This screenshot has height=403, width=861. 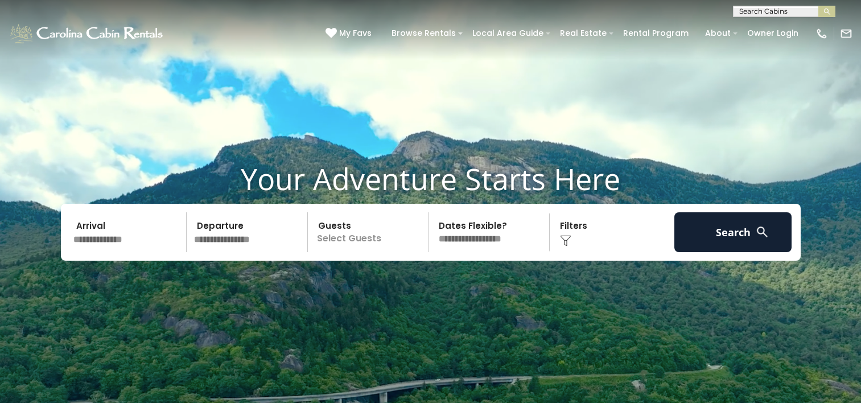 I want to click on img: mail-regular-white.png, so click(x=846, y=34).